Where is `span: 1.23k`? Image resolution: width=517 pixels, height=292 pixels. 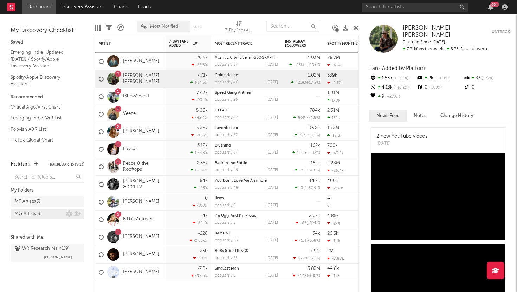
span: 1.23k is located at coordinates (299, 65).